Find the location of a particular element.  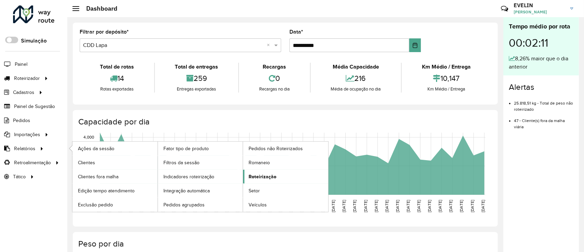

label: Data is located at coordinates (296, 32).